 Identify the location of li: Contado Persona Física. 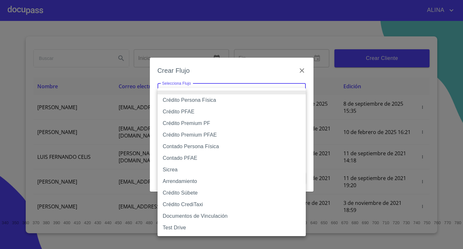
(232, 146).